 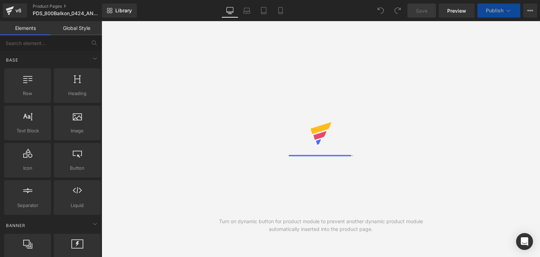 I want to click on a: Preview, so click(x=457, y=11).